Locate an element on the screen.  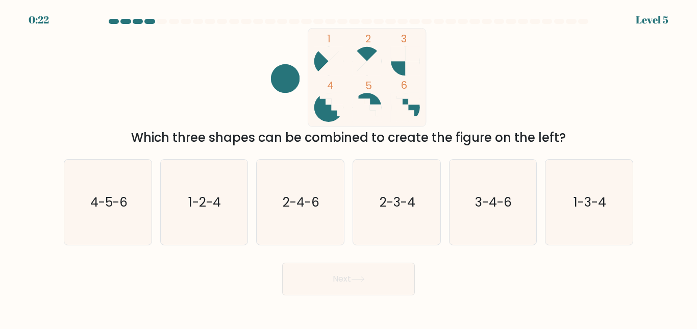
div: 0:22 is located at coordinates (39, 20).